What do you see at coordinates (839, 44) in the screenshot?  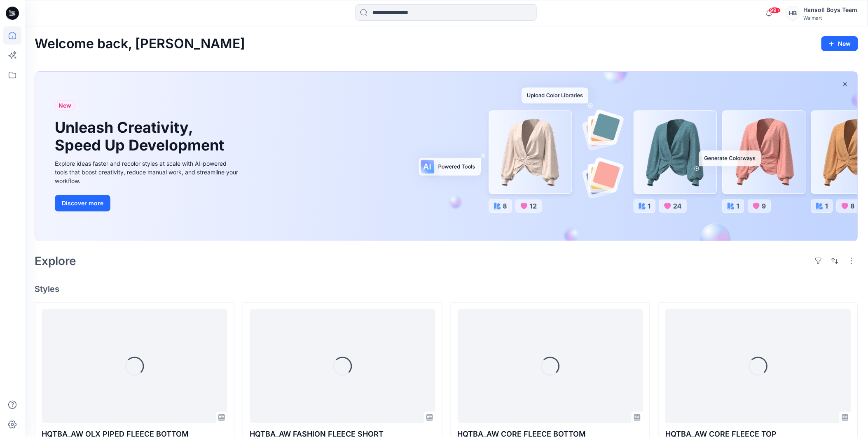 I see `button: New` at bounding box center [839, 44].